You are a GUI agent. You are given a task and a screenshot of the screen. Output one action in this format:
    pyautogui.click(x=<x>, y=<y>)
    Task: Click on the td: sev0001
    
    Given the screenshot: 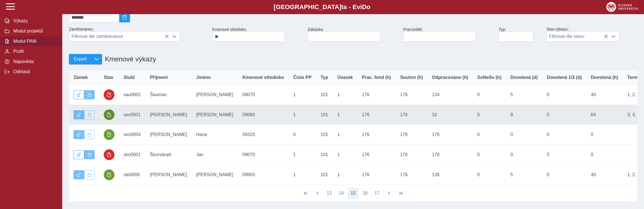 What is the action you would take?
    pyautogui.click(x=132, y=115)
    